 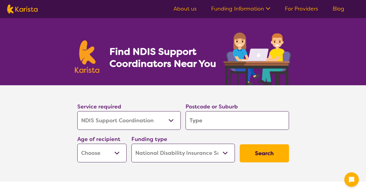 I want to click on label: Postcode or Suburb, so click(x=212, y=107).